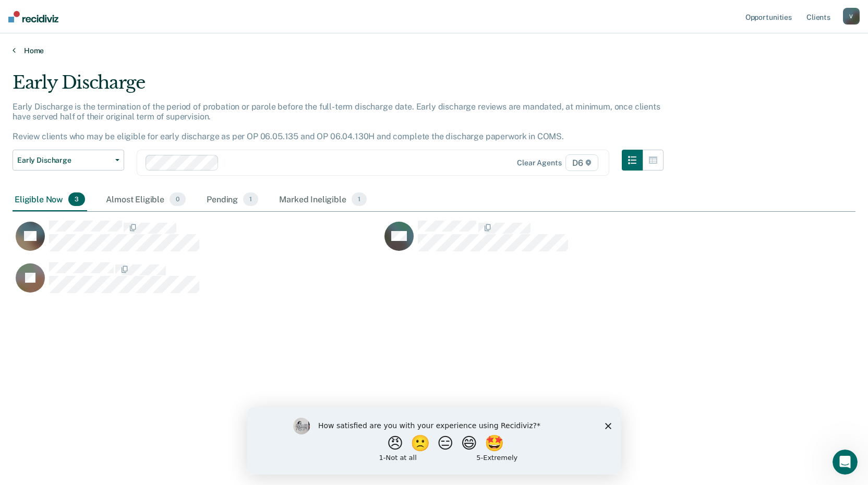 This screenshot has height=485, width=868. I want to click on button: 3, so click(199, 36).